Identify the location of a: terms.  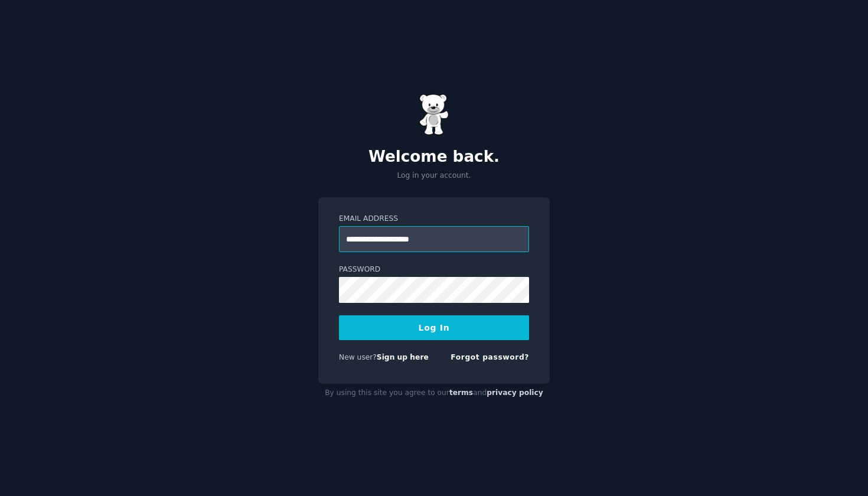
(461, 393).